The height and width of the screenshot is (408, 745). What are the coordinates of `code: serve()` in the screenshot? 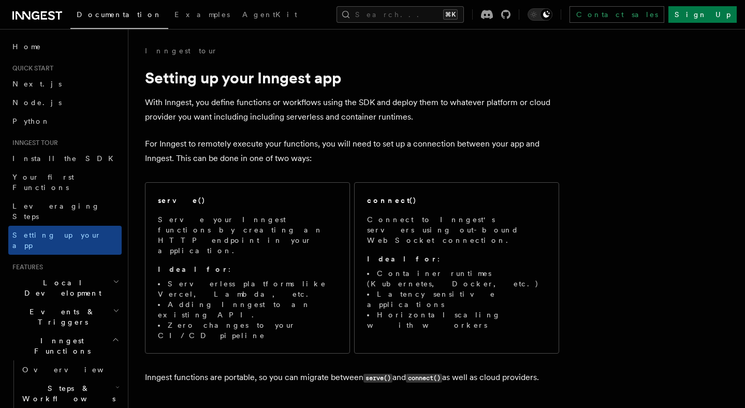 It's located at (378, 378).